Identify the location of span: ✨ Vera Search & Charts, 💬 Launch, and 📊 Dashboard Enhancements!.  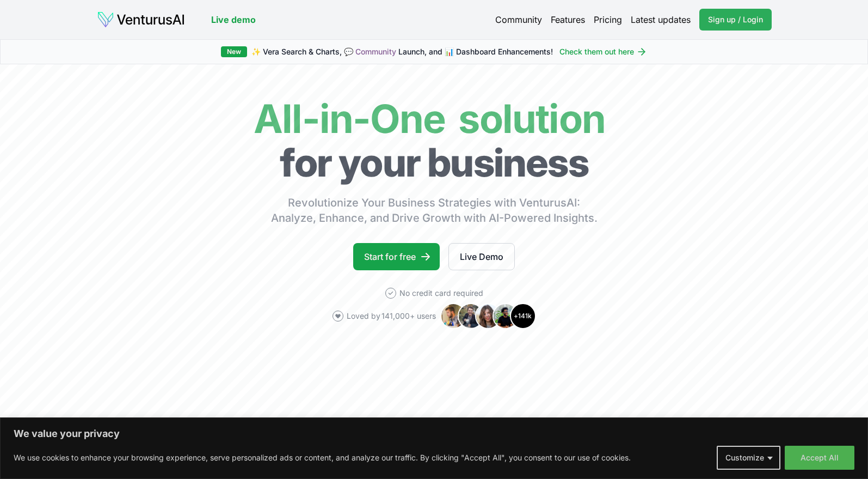
(403, 52).